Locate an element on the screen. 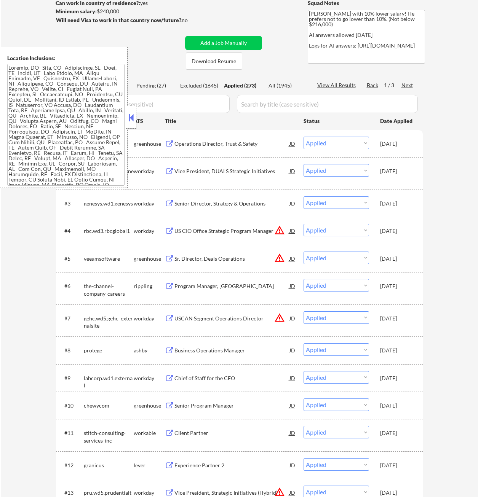 The height and width of the screenshot is (497, 478). div: Next is located at coordinates (407, 85).